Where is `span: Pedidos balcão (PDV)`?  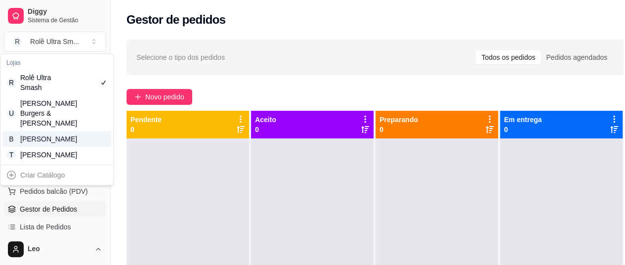
span: Pedidos balcão (PDV) is located at coordinates (54, 191).